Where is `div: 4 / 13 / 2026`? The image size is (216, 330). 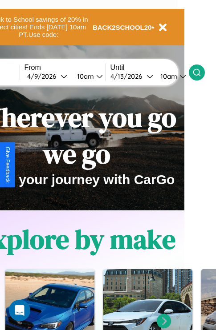
div: 4 / 13 / 2026 is located at coordinates (128, 76).